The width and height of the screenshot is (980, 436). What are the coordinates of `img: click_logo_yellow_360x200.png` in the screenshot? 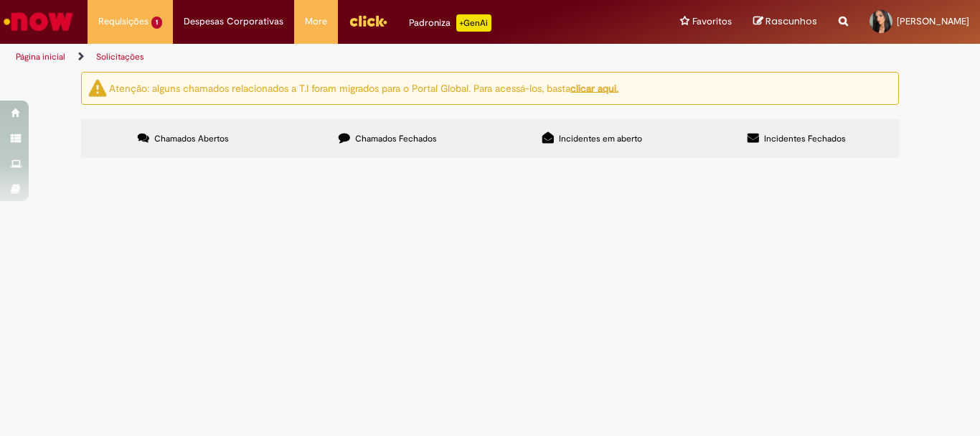 It's located at (368, 21).